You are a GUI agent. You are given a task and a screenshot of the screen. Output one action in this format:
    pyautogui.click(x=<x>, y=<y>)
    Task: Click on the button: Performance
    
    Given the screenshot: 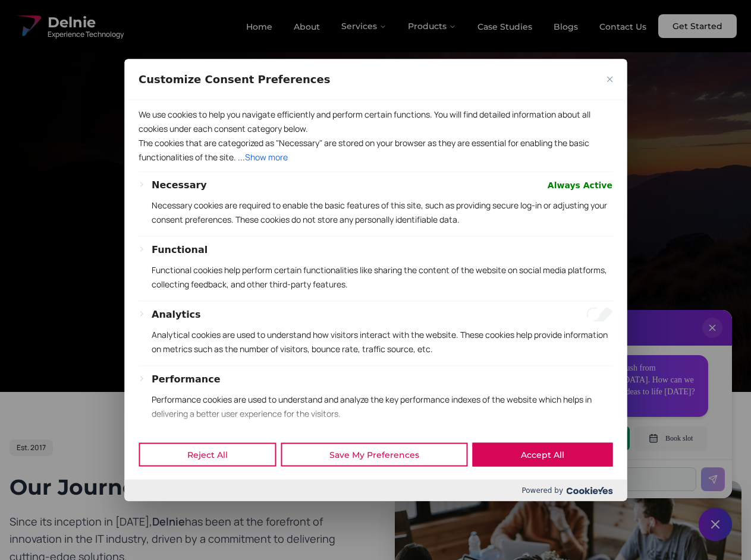 What is the action you would take?
    pyautogui.click(x=186, y=379)
    